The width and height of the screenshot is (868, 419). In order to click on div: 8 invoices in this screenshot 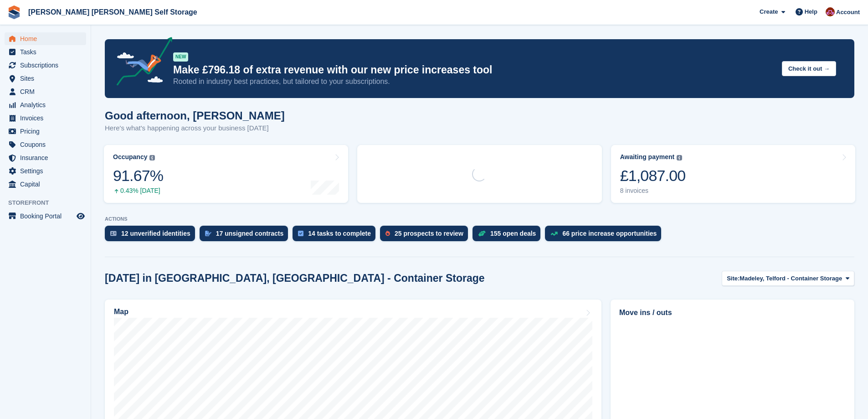, I will do `click(653, 191)`.